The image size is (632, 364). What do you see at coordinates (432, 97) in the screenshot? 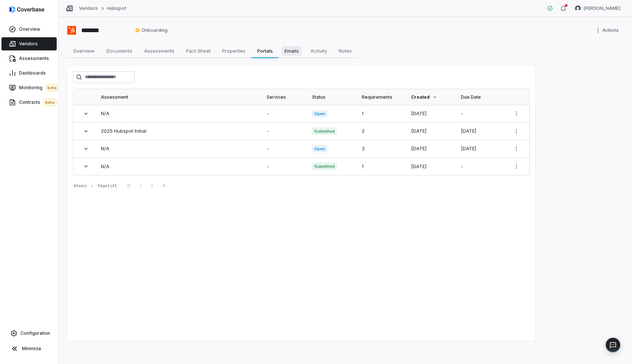
I see `div: Created` at bounding box center [432, 97].